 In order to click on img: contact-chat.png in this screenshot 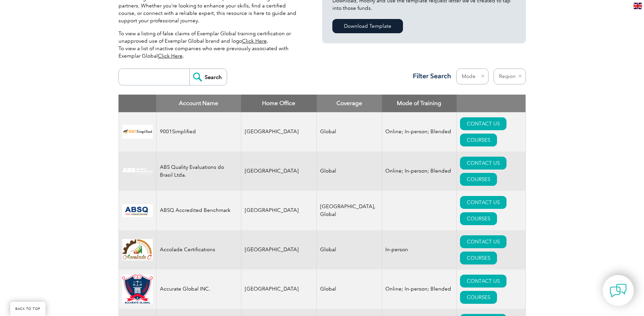, I will do `click(618, 291)`.